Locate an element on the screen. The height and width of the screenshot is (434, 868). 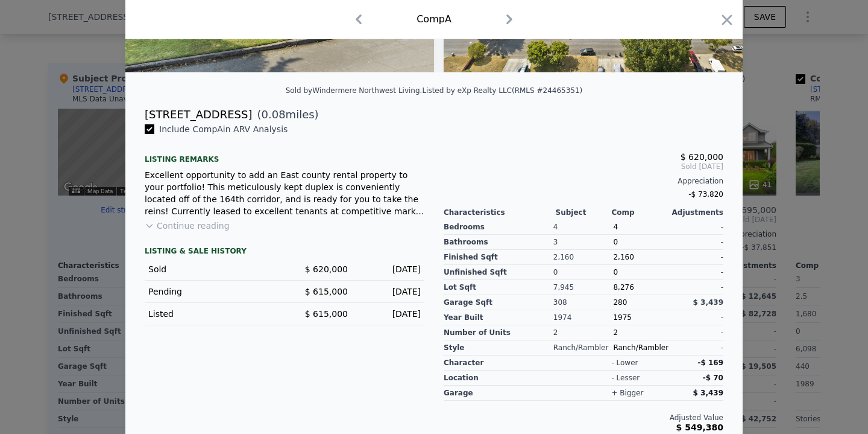
span: 8,276 is located at coordinates (623, 287).